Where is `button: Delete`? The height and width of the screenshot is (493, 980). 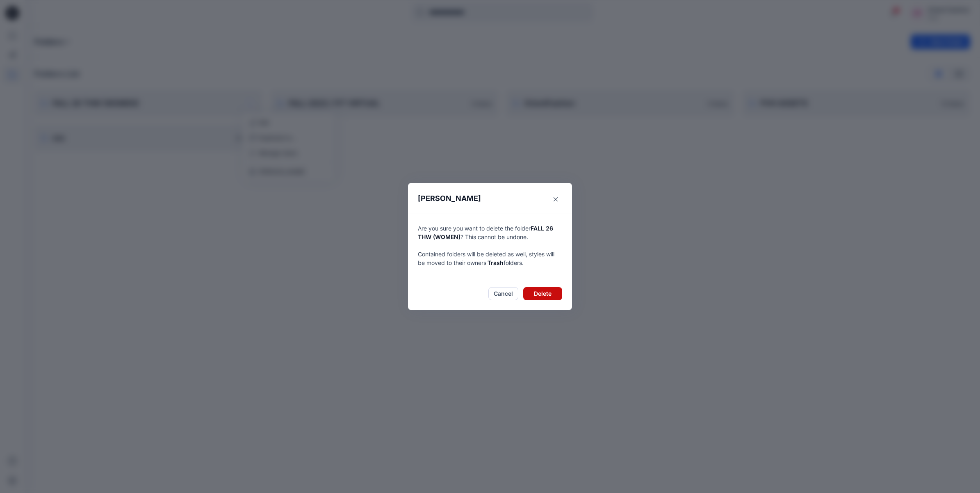 button: Delete is located at coordinates (542, 293).